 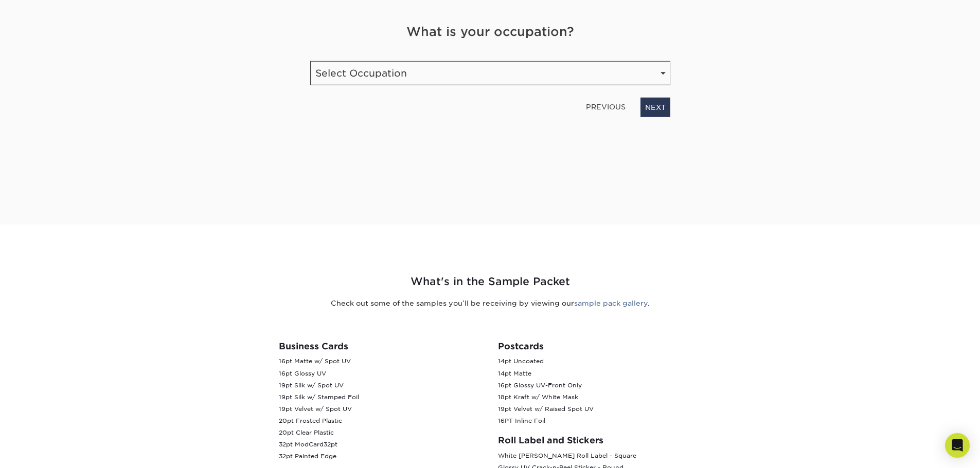 What do you see at coordinates (381, 346) in the screenshot?
I see `h3: Business Cards` at bounding box center [381, 346].